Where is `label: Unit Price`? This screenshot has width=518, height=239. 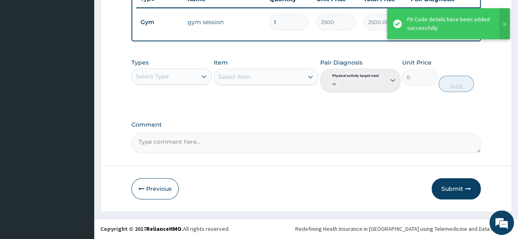
label: Unit Price is located at coordinates (417, 63).